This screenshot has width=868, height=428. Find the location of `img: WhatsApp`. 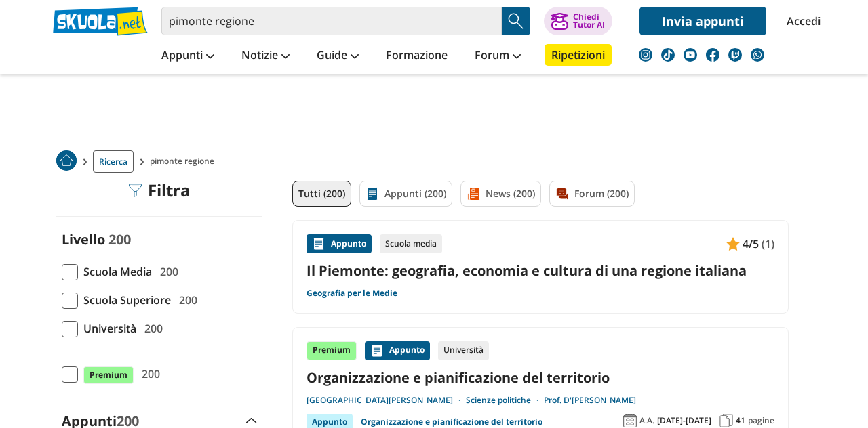

img: WhatsApp is located at coordinates (757, 55).